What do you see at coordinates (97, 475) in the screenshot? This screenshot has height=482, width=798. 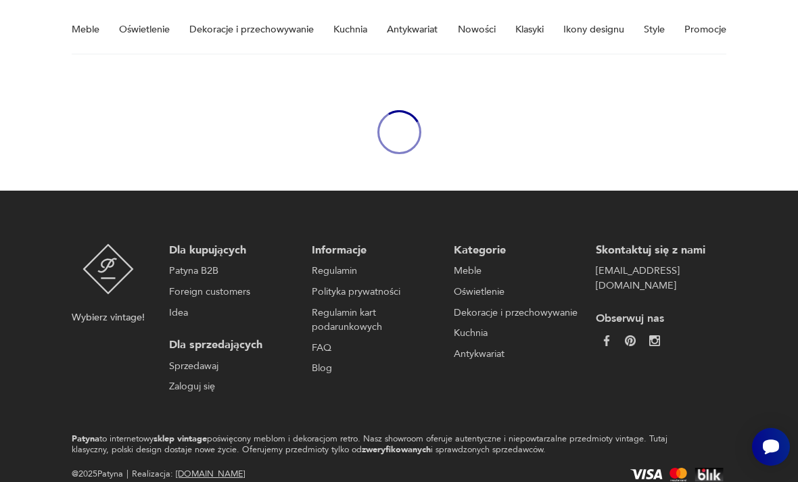 I see `span: @ 2025 Patyna` at bounding box center [97, 475].